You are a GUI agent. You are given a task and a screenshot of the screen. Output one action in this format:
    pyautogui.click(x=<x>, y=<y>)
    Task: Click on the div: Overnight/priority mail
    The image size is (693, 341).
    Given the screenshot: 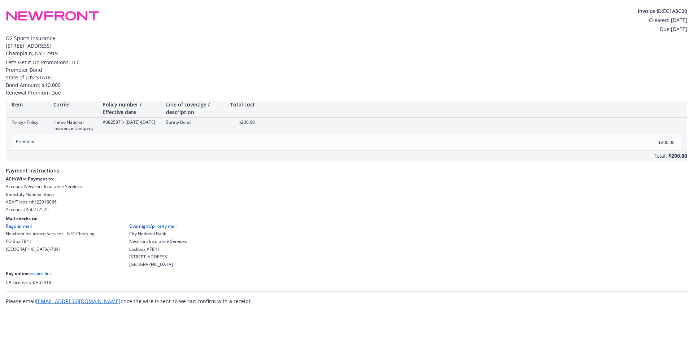 What is the action you would take?
    pyautogui.click(x=158, y=226)
    